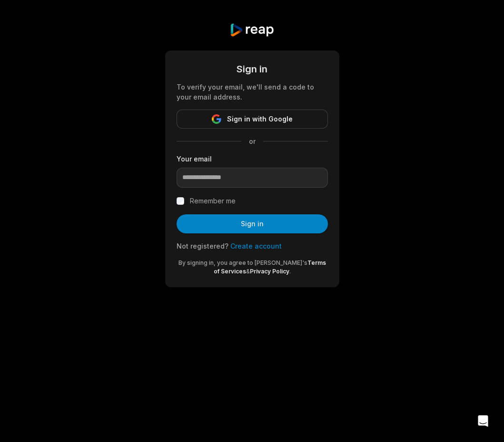 Image resolution: width=504 pixels, height=442 pixels. What do you see at coordinates (483, 420) in the screenshot?
I see `div: Open Intercom Messenger` at bounding box center [483, 420].